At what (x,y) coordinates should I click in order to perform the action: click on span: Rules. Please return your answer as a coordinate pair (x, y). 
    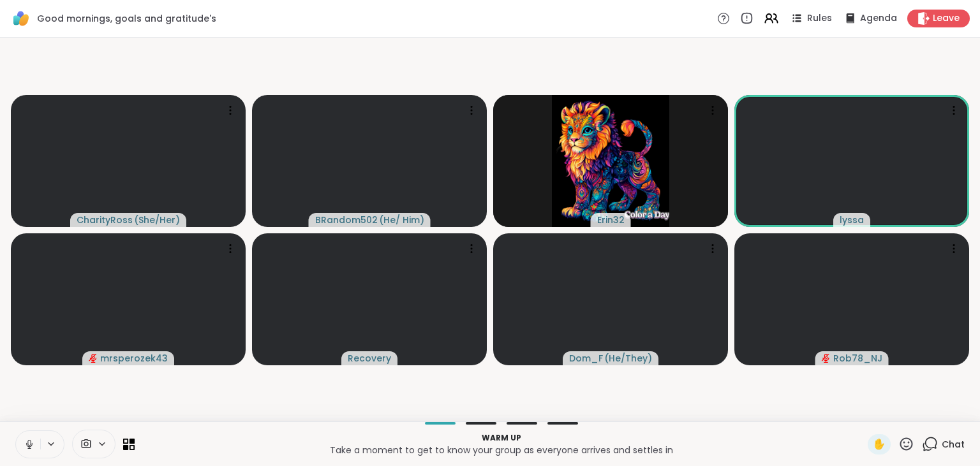
    Looking at the image, I should click on (819, 19).